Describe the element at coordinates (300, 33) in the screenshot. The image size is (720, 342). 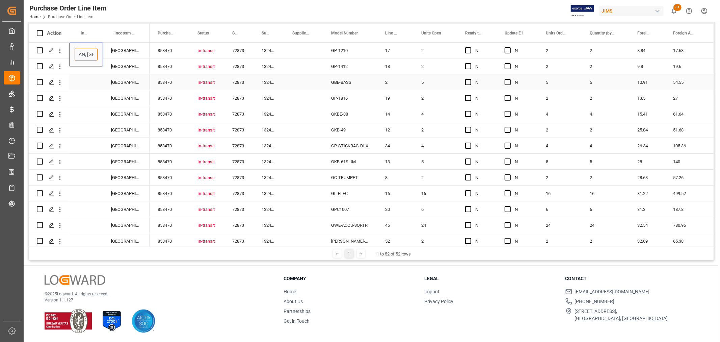
I see `span: Supplier Full Name` at that location.